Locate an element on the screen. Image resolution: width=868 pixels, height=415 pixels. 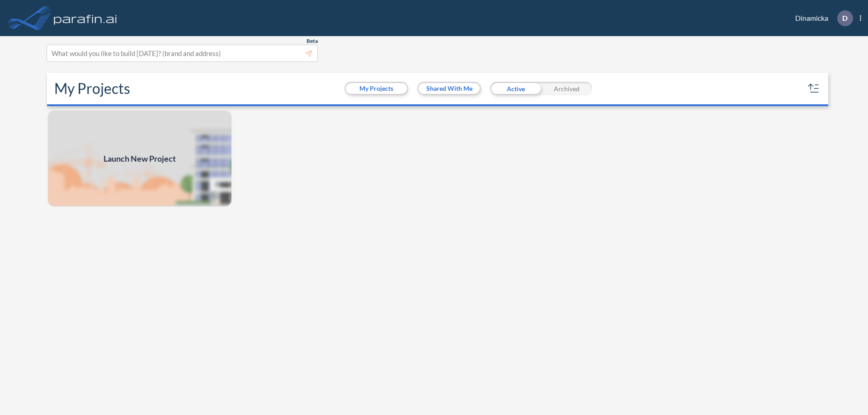
p: D is located at coordinates (845, 18).